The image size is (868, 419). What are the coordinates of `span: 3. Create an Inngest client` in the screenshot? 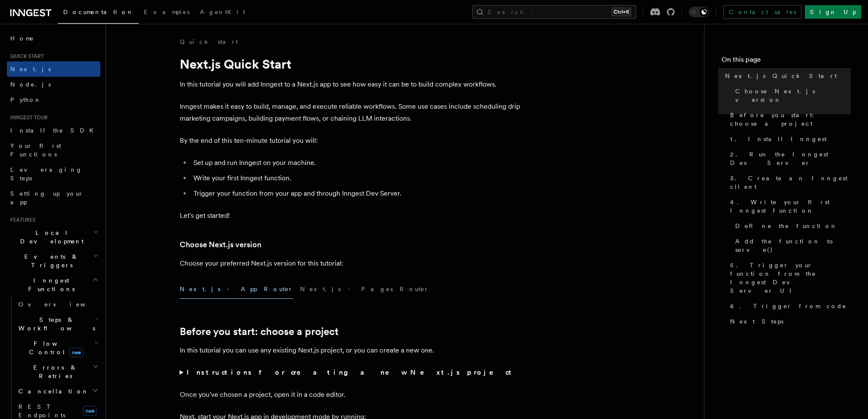 It's located at (790, 183).